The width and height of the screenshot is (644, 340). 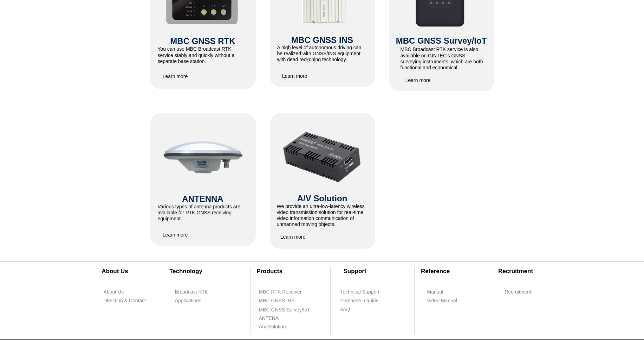 What do you see at coordinates (202, 41) in the screenshot?
I see `span: MBC GNSS RTK` at bounding box center [202, 41].